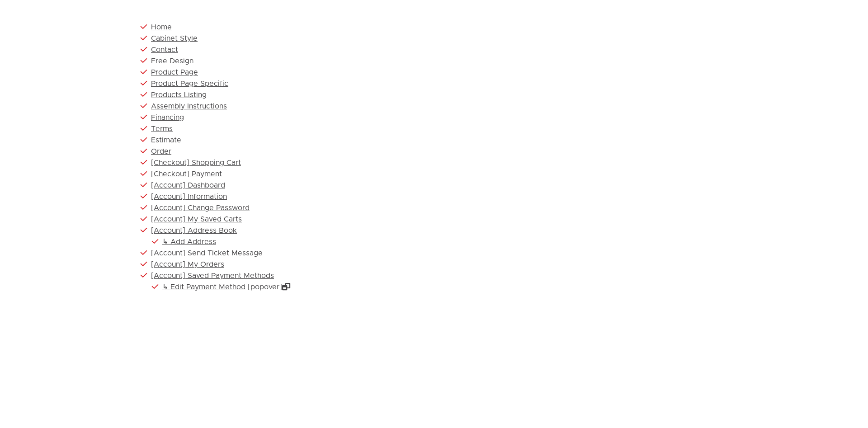 Image resolution: width=868 pixels, height=428 pixels. Describe the element at coordinates (196, 220) in the screenshot. I see `a: [Account] My Saved Carts` at that location.